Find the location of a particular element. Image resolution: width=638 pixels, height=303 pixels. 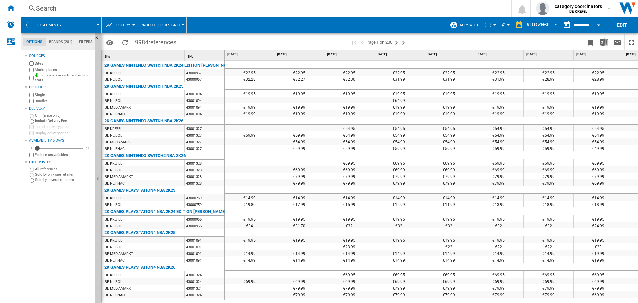

button: Send this report by email is located at coordinates (617, 42).